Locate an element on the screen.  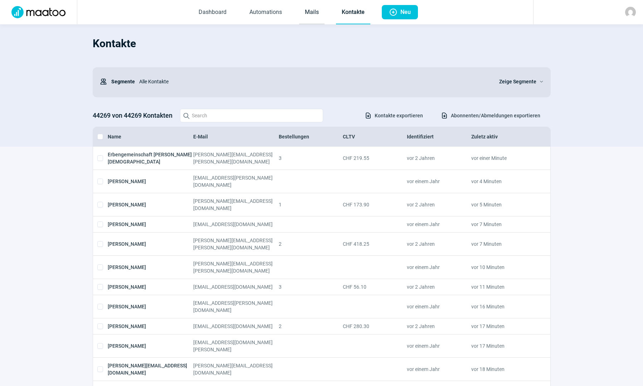
div: CHF 56.10 is located at coordinates (375, 287).